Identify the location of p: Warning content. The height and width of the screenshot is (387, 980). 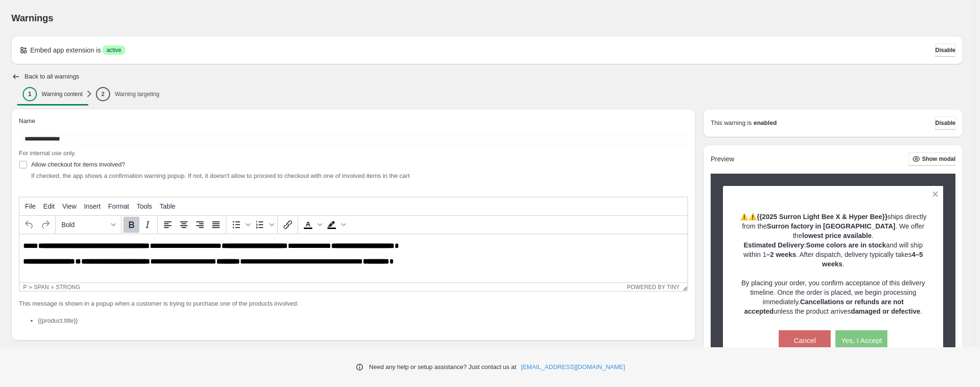
(62, 94).